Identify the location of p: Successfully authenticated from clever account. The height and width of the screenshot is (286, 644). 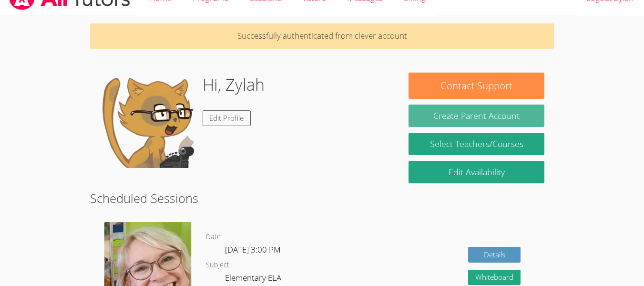
(322, 36).